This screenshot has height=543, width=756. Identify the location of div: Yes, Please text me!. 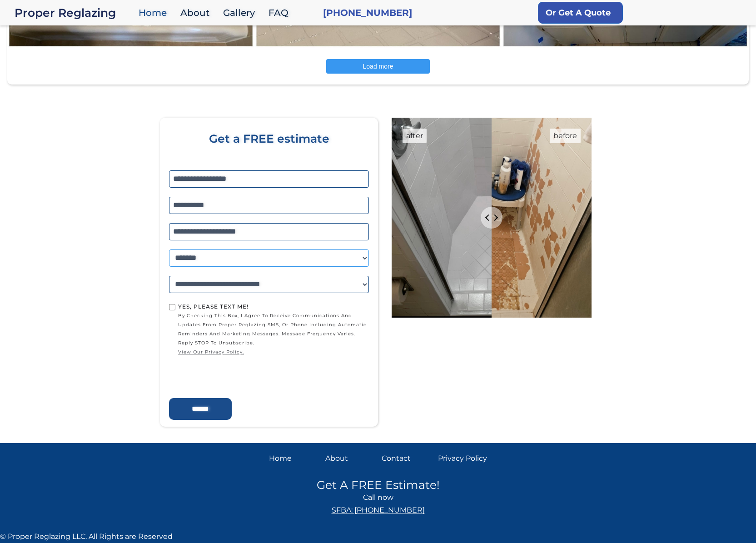
(274, 306).